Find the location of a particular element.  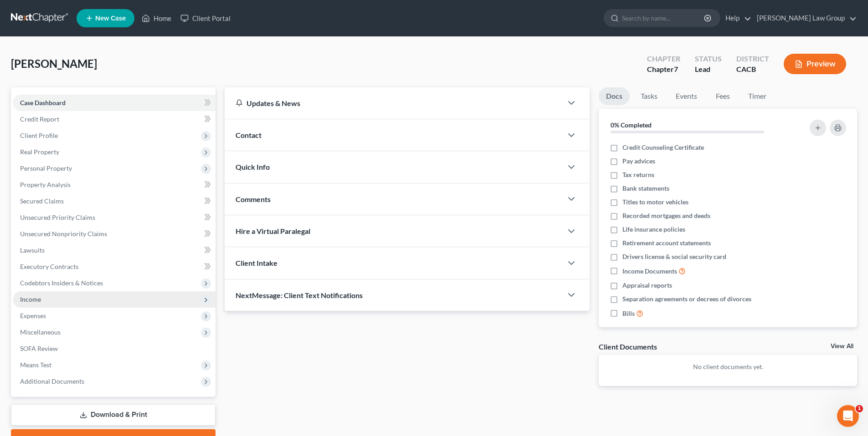

span: Means Test is located at coordinates (36, 365).